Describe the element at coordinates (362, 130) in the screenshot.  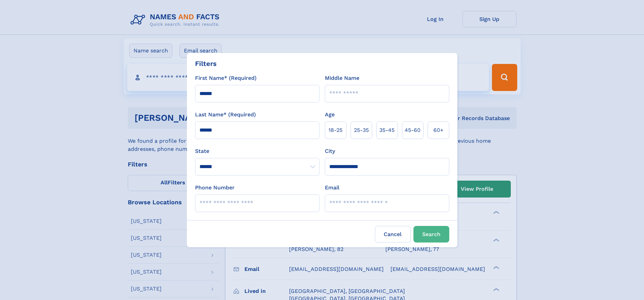
I see `span: 25‑35` at that location.